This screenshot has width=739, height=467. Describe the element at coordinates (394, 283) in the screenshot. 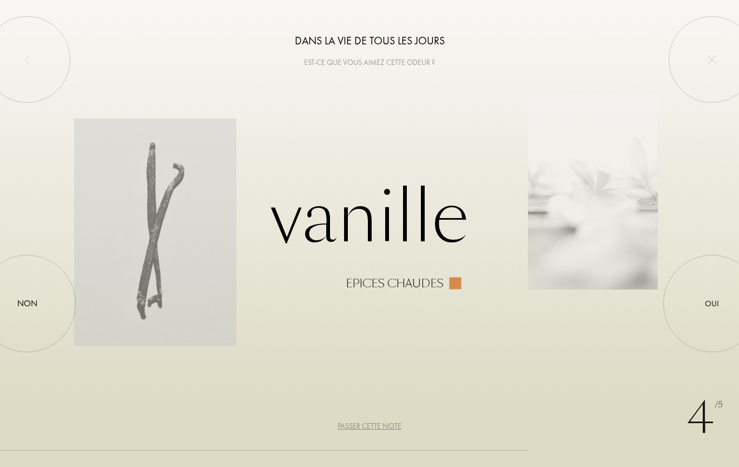

I see `div: Epices chaudes` at that location.